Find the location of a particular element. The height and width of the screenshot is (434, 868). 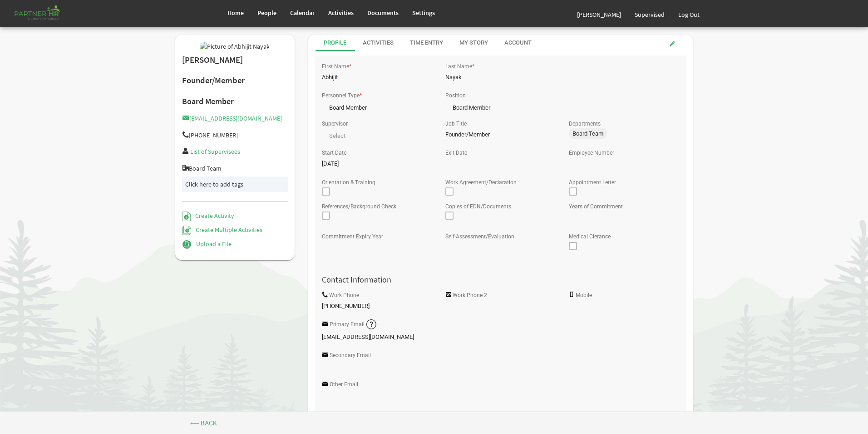

span: Supervised is located at coordinates (650, 14).